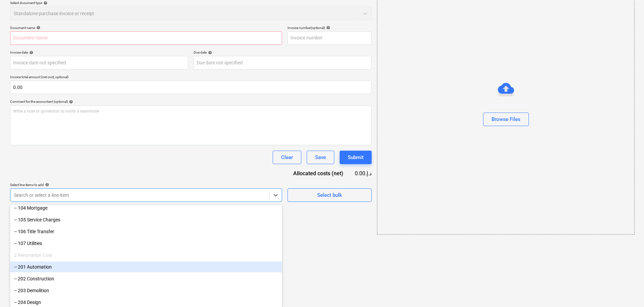 This screenshot has width=644, height=307. I want to click on button: Select bulk, so click(330, 195).